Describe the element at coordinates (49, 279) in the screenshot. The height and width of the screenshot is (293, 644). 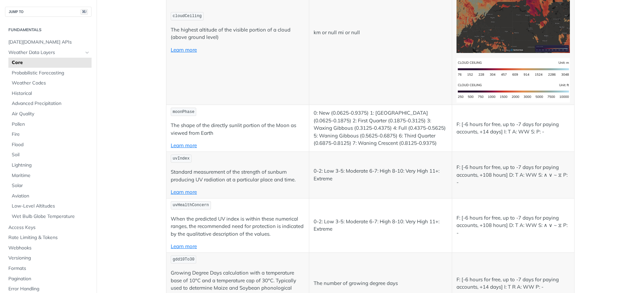
I see `span: Pagination` at that location.